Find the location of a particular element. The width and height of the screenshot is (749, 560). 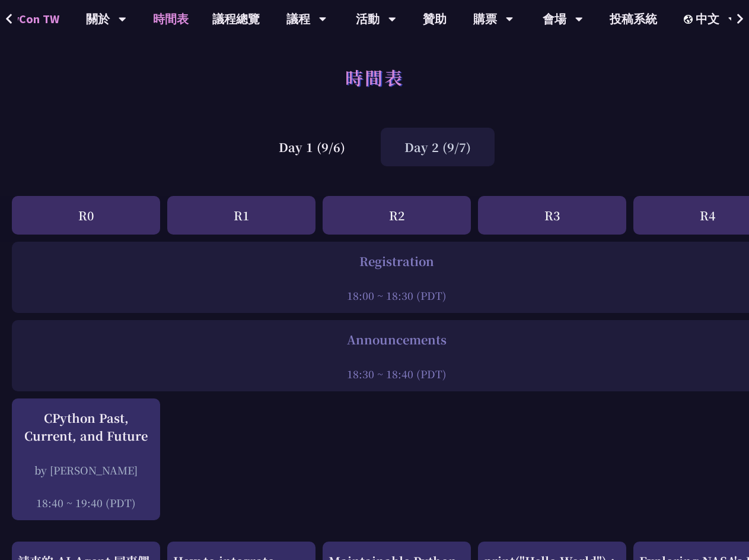

img: Locale Icon is located at coordinates (690, 19).